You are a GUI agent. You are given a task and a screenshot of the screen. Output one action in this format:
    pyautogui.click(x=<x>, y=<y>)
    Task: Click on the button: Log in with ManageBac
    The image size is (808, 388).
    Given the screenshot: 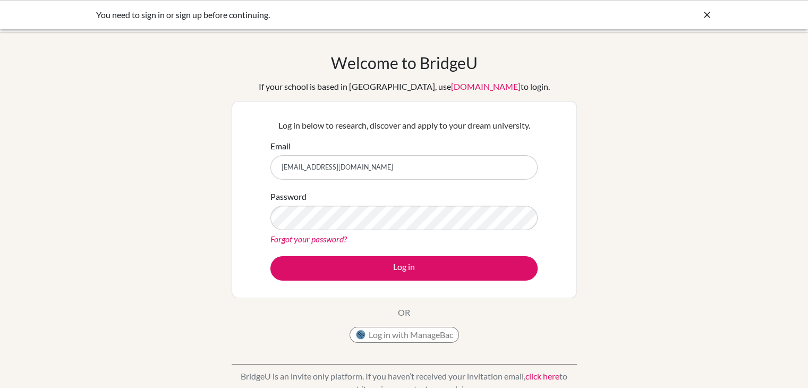 What is the action you would take?
    pyautogui.click(x=404, y=335)
    